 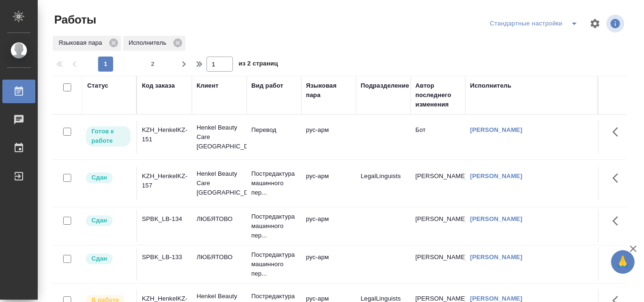 I want to click on p: Исполнитель, so click(x=149, y=43).